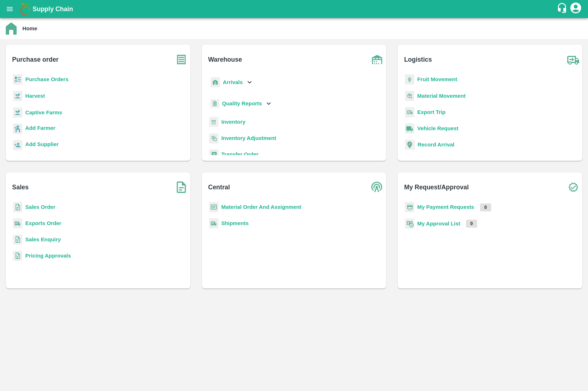 The width and height of the screenshot is (588, 391). What do you see at coordinates (563, 9) in the screenshot?
I see `div: customer-support` at bounding box center [563, 9].